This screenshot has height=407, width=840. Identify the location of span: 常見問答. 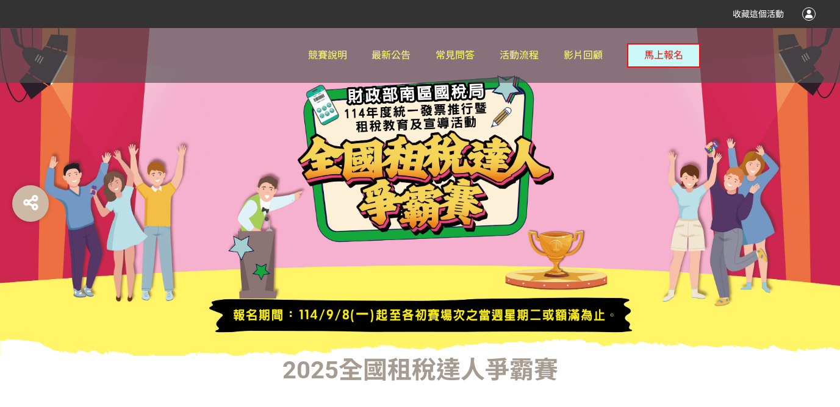
(455, 55).